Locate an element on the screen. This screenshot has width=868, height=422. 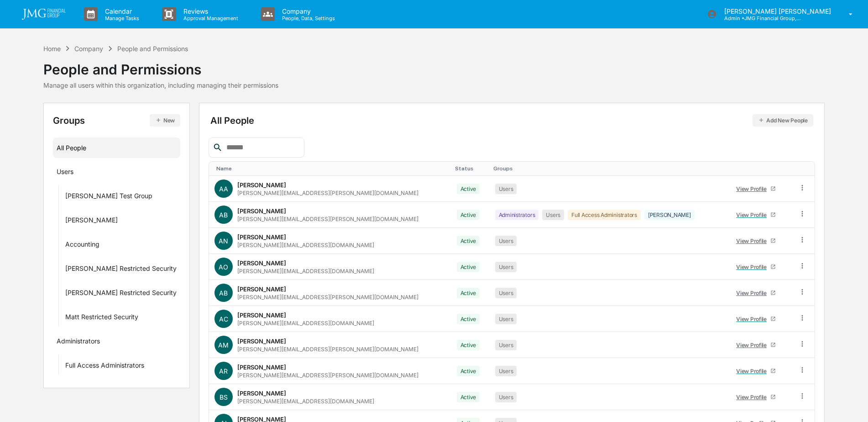
div: Accounting is located at coordinates (82, 246).